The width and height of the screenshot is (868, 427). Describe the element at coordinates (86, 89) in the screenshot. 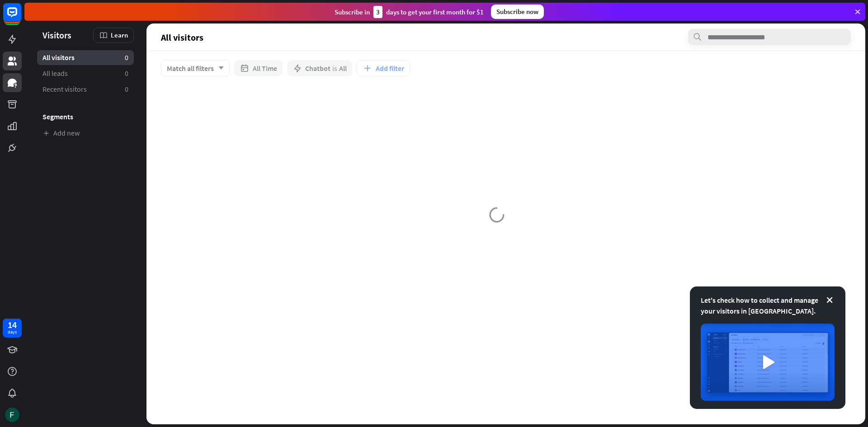

I see `a: Recent visitors 0` at that location.